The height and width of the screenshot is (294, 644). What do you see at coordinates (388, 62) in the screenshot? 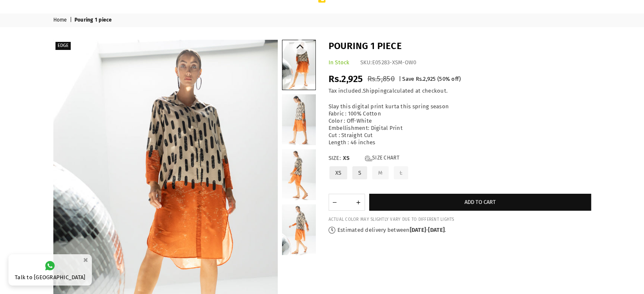
I see `div: SKU:` at bounding box center [388, 62].